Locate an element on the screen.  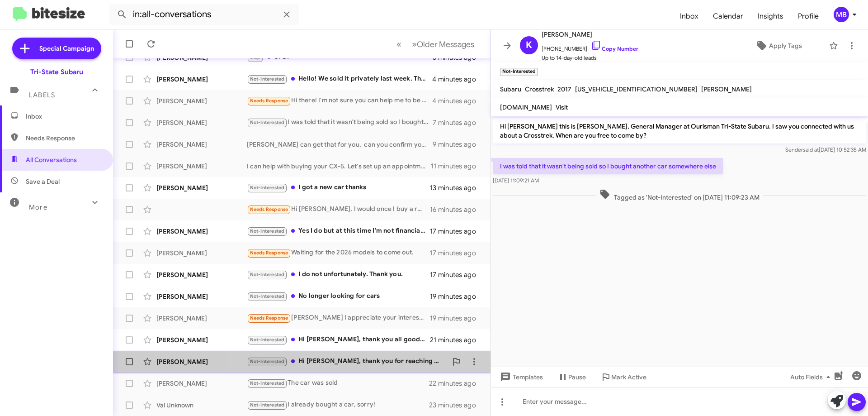
div: Tri-State Subaru is located at coordinates (57, 72).